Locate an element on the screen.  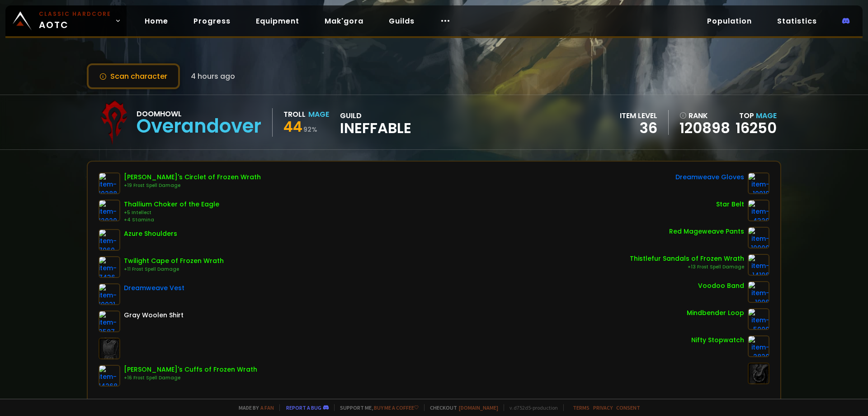
div: Thistlefur Sandals of Frozen Wrath is located at coordinates (687, 258).